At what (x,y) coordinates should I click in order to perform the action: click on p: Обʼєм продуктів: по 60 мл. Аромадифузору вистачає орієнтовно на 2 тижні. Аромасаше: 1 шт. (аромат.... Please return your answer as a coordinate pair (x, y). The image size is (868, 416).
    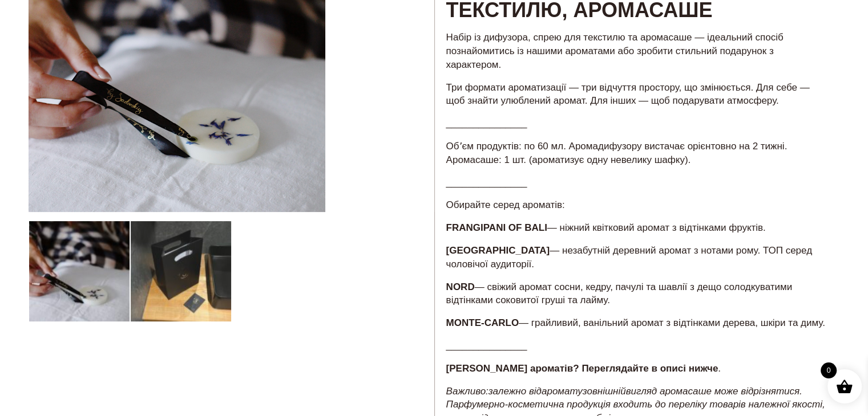
    Looking at the image, I should click on (638, 153).